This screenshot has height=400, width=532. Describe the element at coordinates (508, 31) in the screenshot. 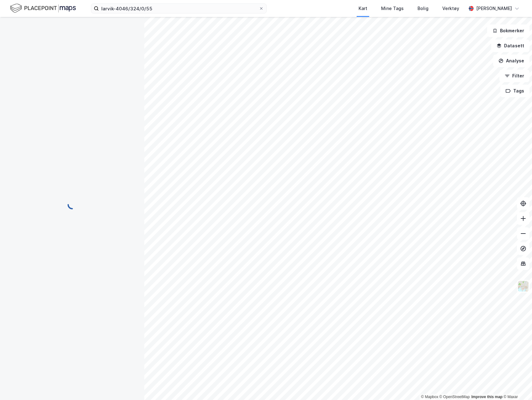

I see `button: Bokmerker` at that location.